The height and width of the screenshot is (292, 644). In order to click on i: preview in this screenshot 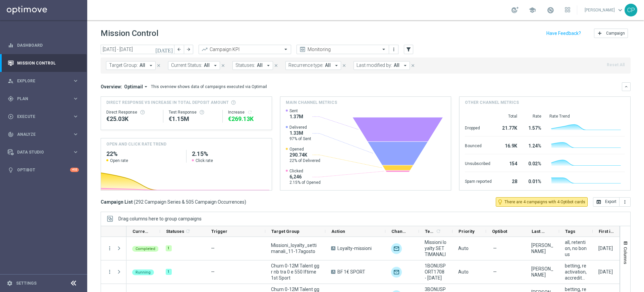, I will do `click(302, 50)`.